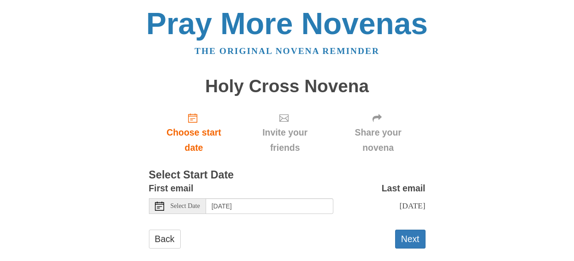  I want to click on span: Select Date, so click(185, 206).